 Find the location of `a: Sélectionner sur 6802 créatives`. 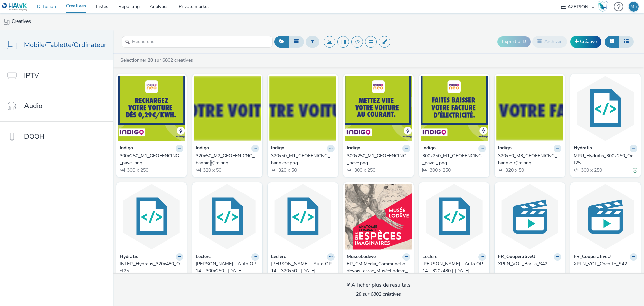

a: Sélectionner sur 6802 créatives is located at coordinates (158, 60).